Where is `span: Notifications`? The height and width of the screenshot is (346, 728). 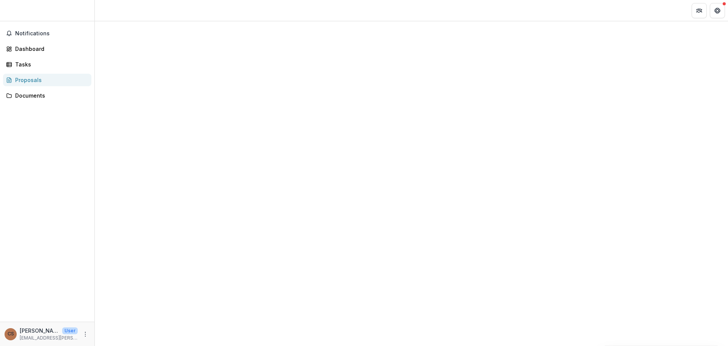 span: Notifications is located at coordinates (52, 33).